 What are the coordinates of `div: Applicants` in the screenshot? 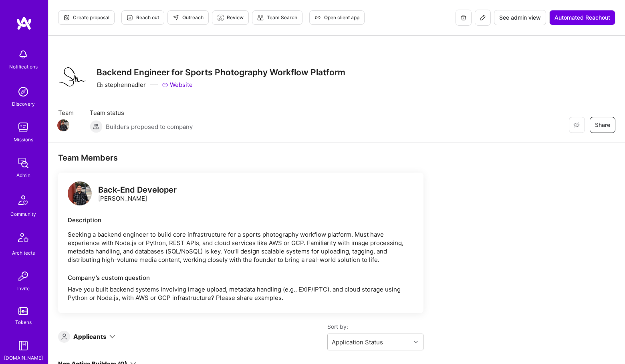 It's located at (90, 336).